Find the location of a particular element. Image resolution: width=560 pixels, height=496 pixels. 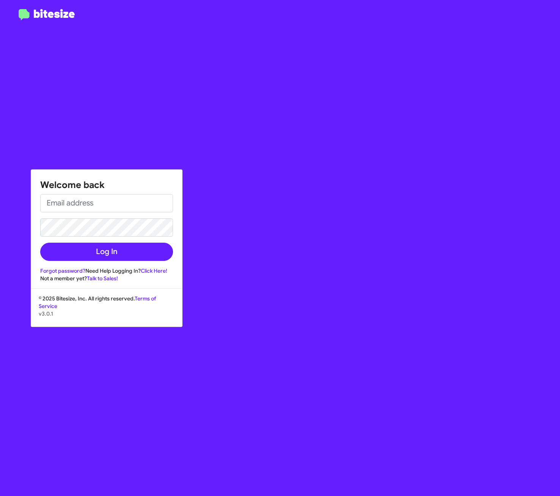

div: Need Help Logging In? is located at coordinates (107, 271).